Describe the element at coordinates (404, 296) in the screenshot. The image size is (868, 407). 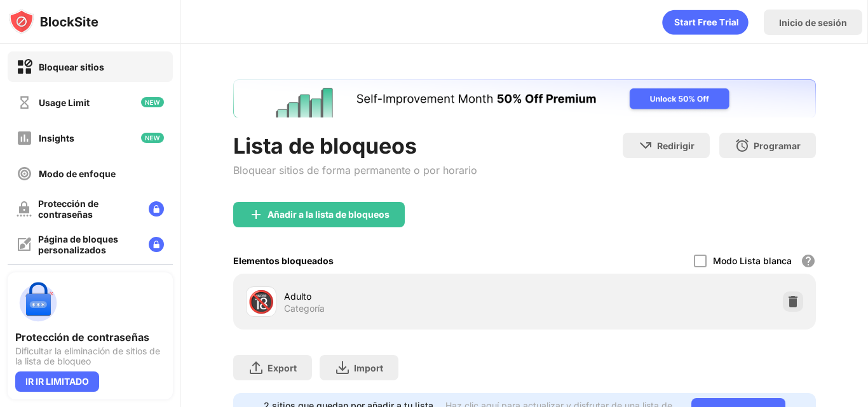
I see `div: Adulto` at that location.